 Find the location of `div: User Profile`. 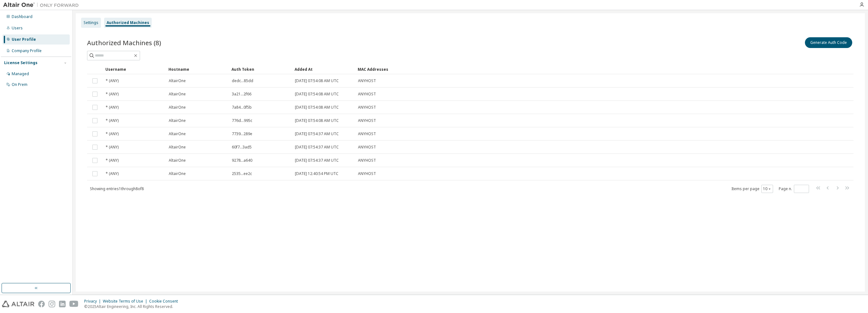

div: User Profile is located at coordinates (24, 39).